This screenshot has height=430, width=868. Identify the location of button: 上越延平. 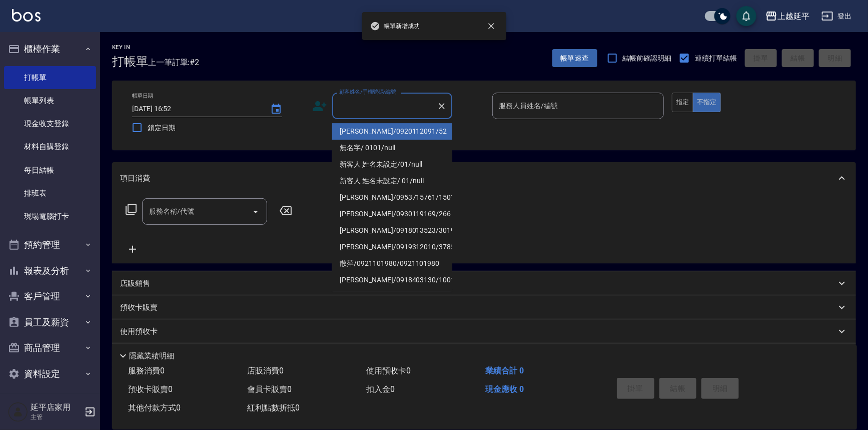
(788, 16).